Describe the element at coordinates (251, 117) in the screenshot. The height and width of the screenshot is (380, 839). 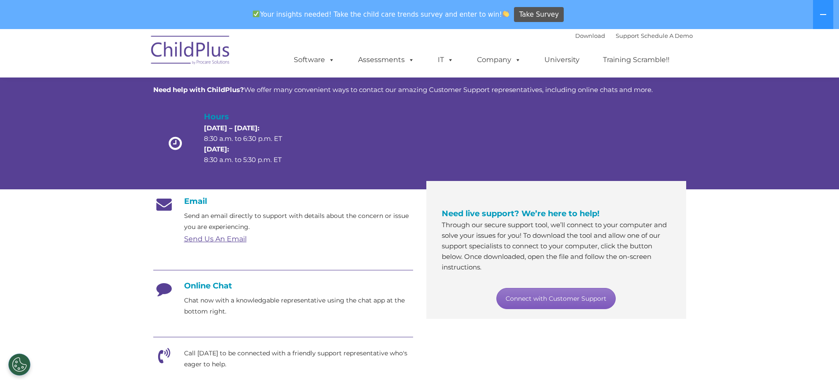
I see `h4: Hours` at that location.